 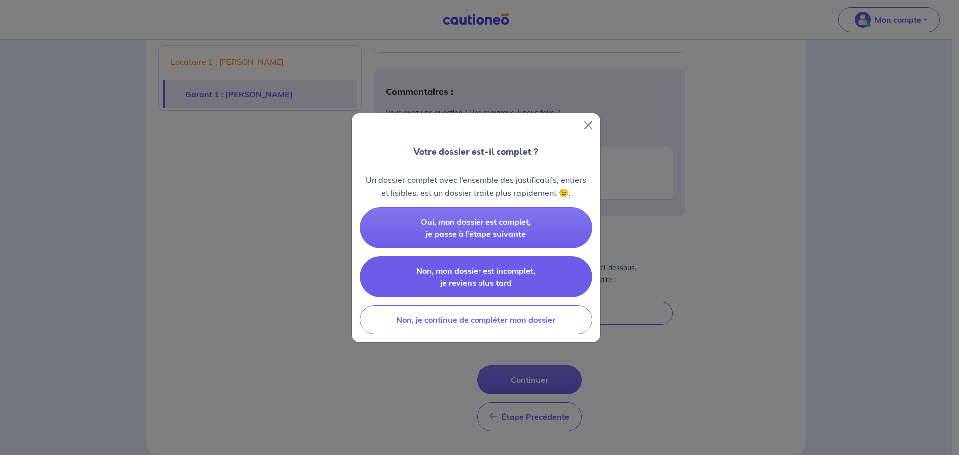 What do you see at coordinates (588, 125) in the screenshot?
I see `button: Close` at bounding box center [588, 125].